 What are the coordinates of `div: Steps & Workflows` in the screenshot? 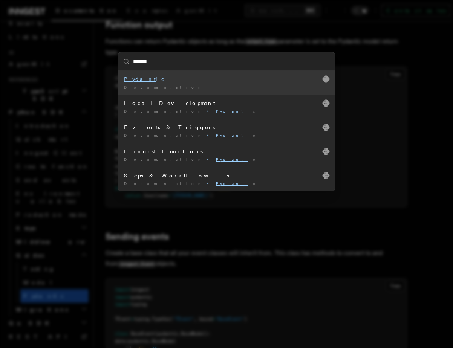 It's located at (226, 176).